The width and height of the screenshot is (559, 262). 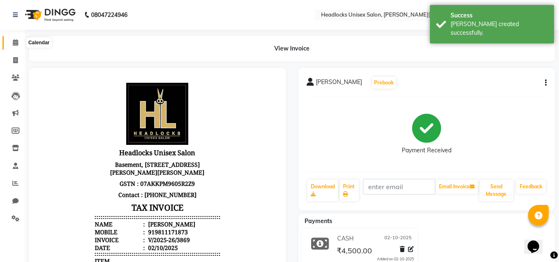 I want to click on span: 1, so click(x=95, y=233).